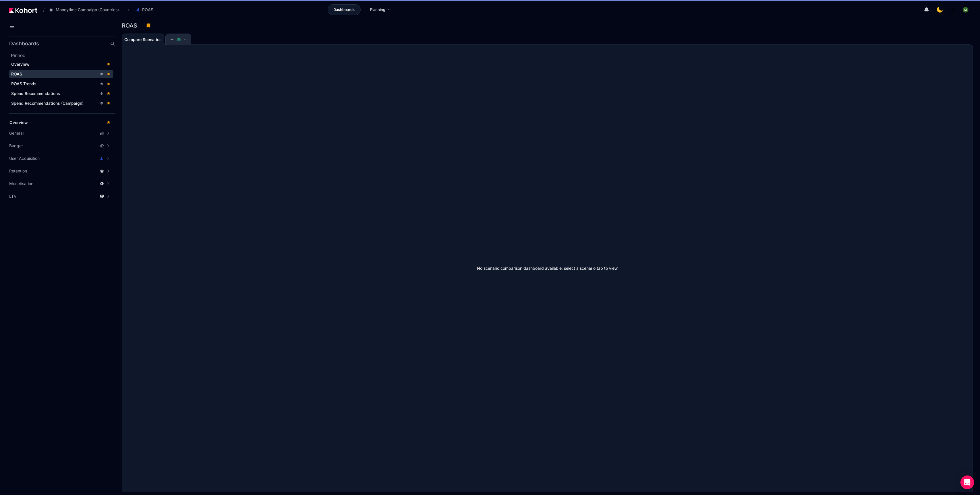  Describe the element at coordinates (16, 146) in the screenshot. I see `span: Budget` at that location.